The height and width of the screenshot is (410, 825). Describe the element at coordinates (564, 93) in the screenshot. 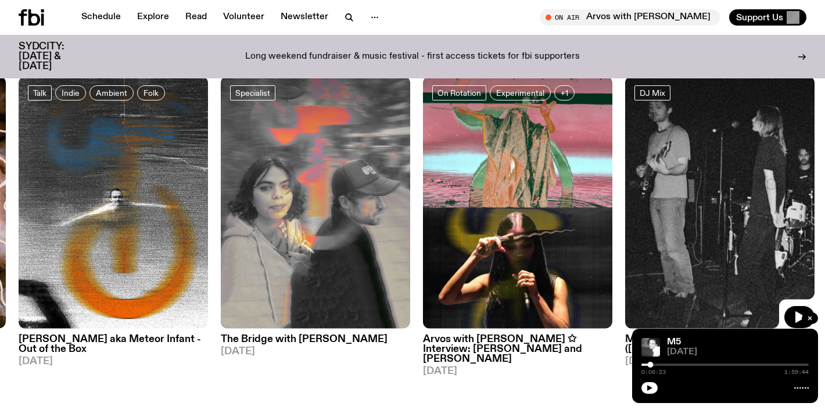

I see `button: +1` at that location.